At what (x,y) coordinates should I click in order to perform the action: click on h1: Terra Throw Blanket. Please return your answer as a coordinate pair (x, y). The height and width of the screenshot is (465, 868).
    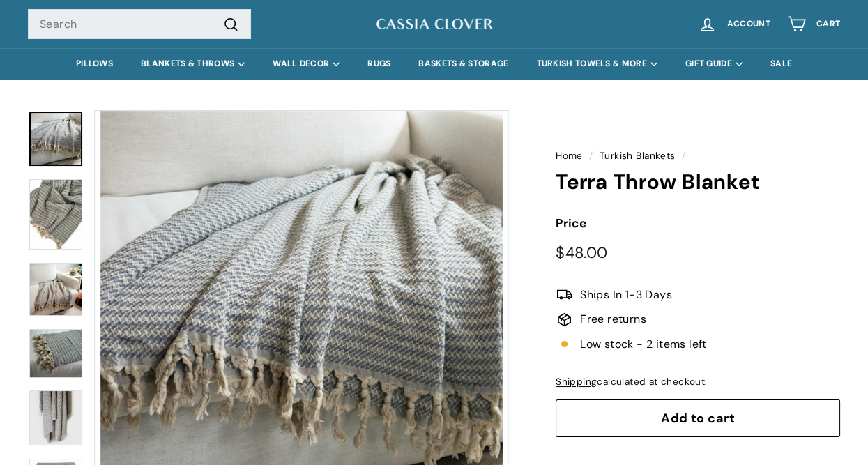
    Looking at the image, I should click on (698, 182).